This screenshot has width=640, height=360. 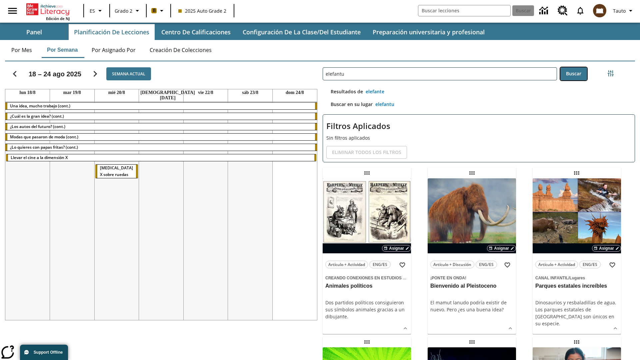 What do you see at coordinates (123, 11) in the screenshot?
I see `span: Grado 2` at bounding box center [123, 11].